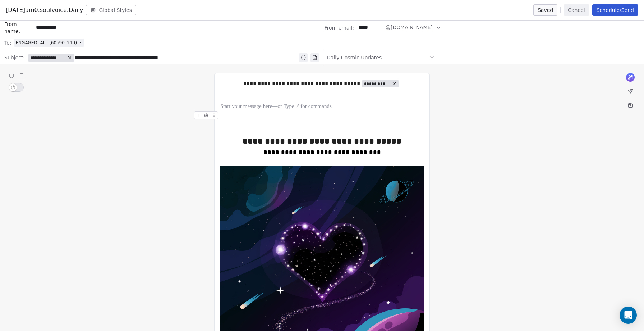  I want to click on button: Cancel, so click(576, 10).